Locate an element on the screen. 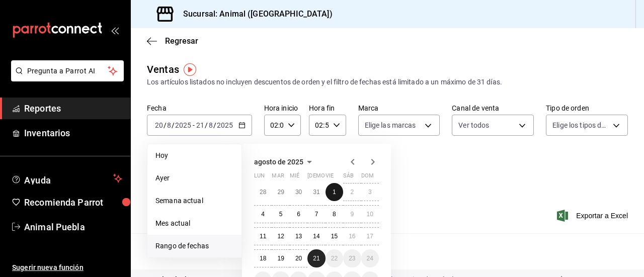 The width and height of the screenshot is (644, 277). abbr: 18 de agosto de 2025 is located at coordinates (263, 258).